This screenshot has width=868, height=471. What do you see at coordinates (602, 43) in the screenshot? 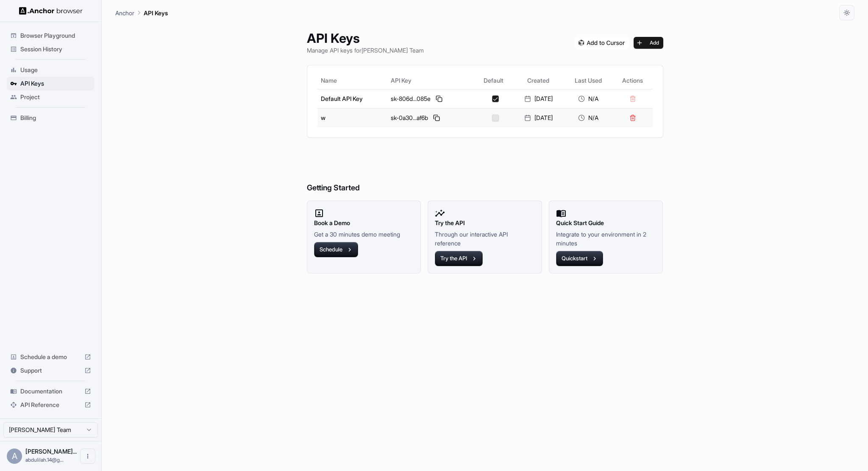
I see `img: Add anchorbrowser MCP server to Cursor` at bounding box center [602, 43].